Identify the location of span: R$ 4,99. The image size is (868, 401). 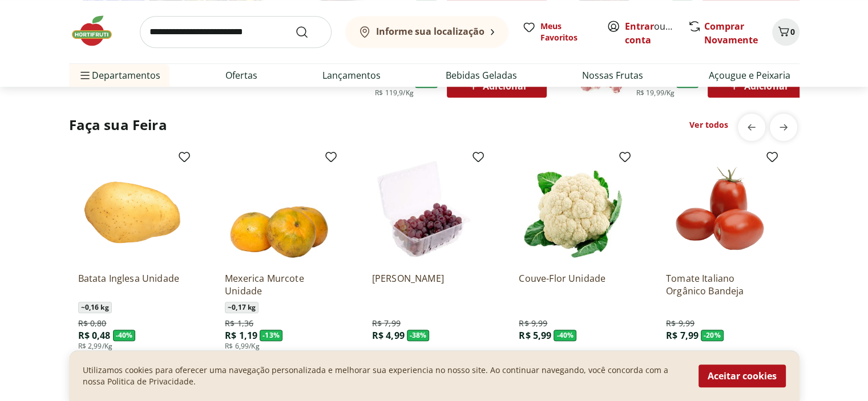
(388, 336).